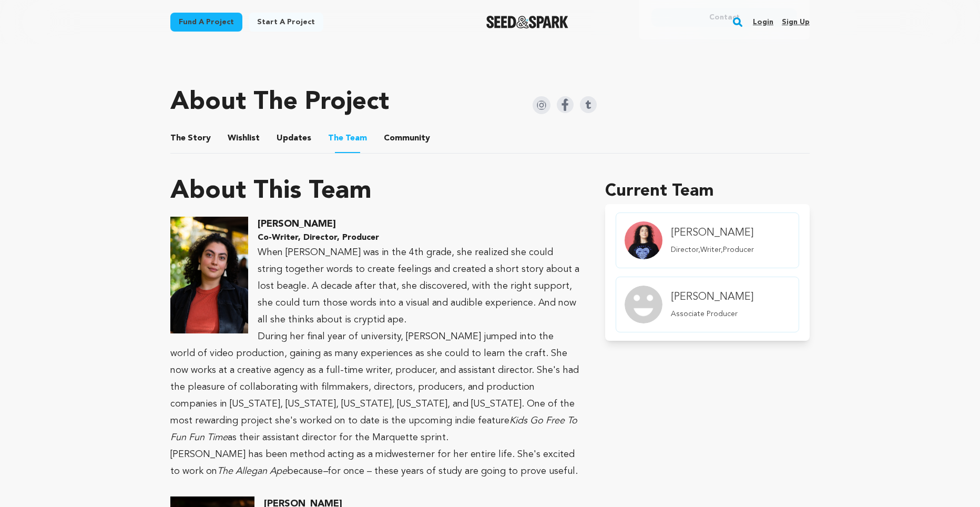 The width and height of the screenshot is (980, 507). What do you see at coordinates (407, 138) in the screenshot?
I see `span: Community` at bounding box center [407, 138].